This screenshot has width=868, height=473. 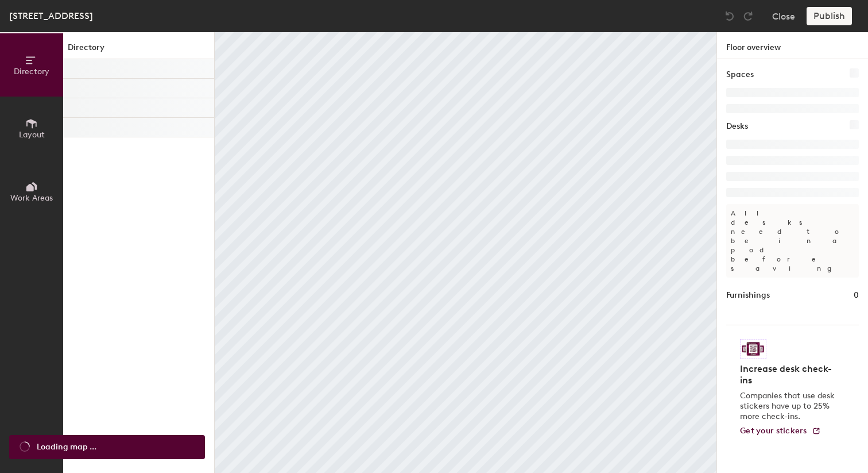 What do you see at coordinates (780, 431) in the screenshot?
I see `a: Get your stickers` at bounding box center [780, 431].